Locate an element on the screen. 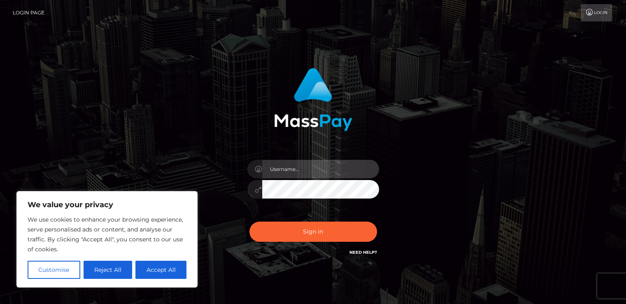  button: Accept All is located at coordinates (161, 269).